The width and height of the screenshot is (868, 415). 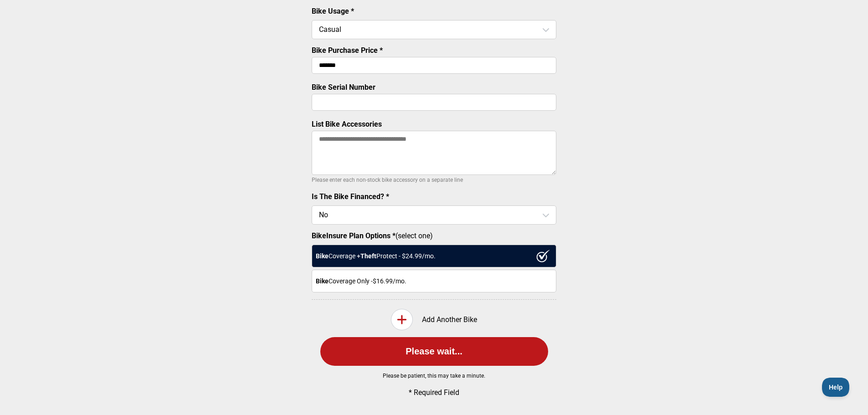 I want to click on div: Coverage + Protect - $ 24.99 /mo., so click(x=434, y=256).